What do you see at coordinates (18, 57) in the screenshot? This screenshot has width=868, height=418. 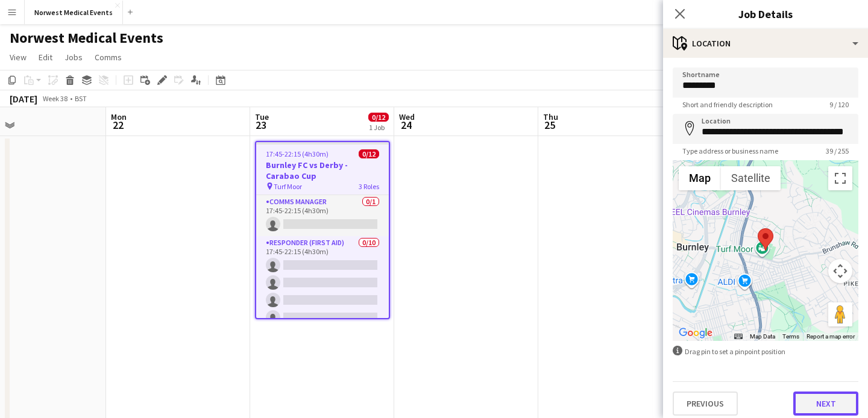 I see `span: View` at bounding box center [18, 57].